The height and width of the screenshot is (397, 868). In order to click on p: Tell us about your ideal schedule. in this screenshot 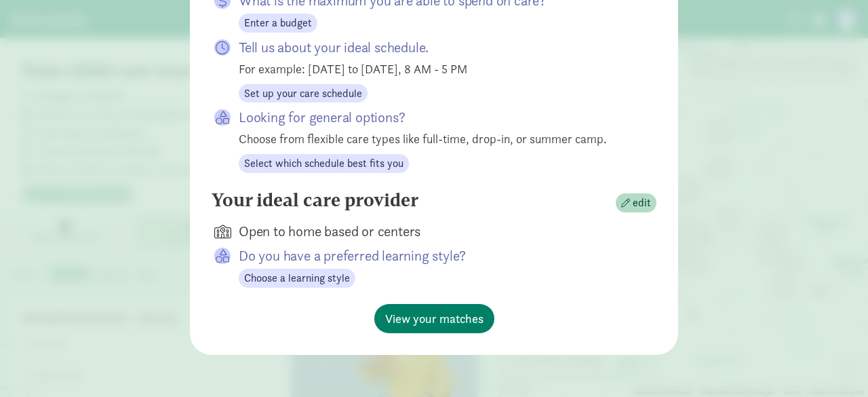, I will do `click(437, 48)`.